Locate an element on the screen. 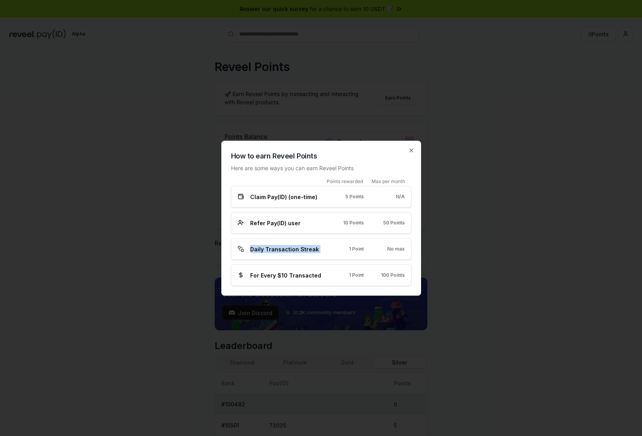  span: N/A is located at coordinates (400, 197).